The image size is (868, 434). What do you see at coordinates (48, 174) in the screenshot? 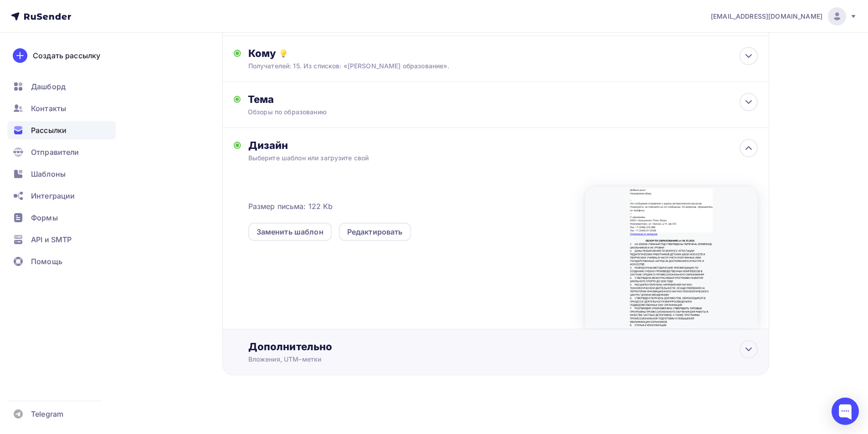
I see `span: Шаблоны` at bounding box center [48, 174].